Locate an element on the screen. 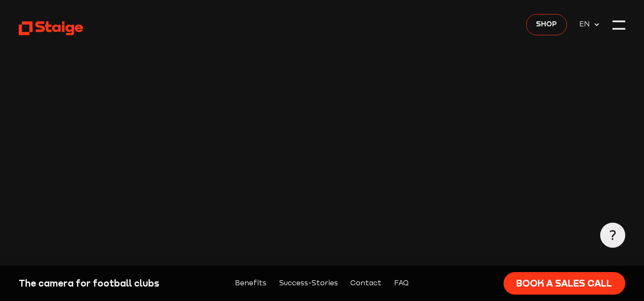 This screenshot has height=301, width=644. div: The camera for football clubs is located at coordinates (91, 284).